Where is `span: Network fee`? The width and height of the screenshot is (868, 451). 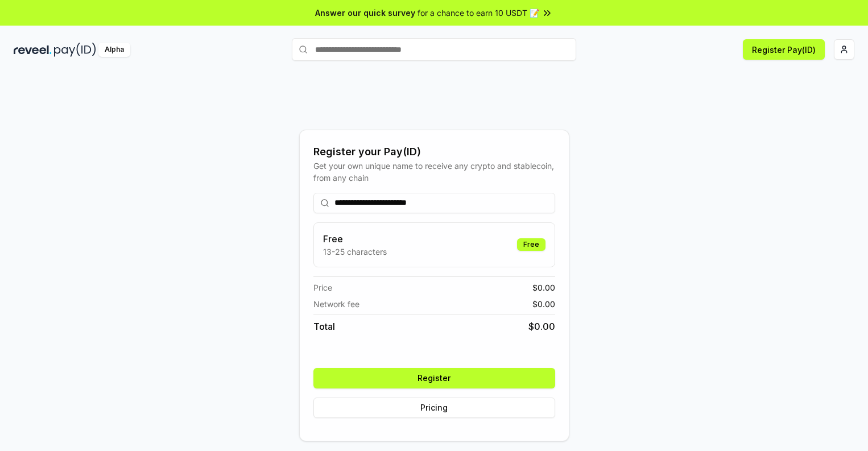 span: Network fee is located at coordinates (336, 304).